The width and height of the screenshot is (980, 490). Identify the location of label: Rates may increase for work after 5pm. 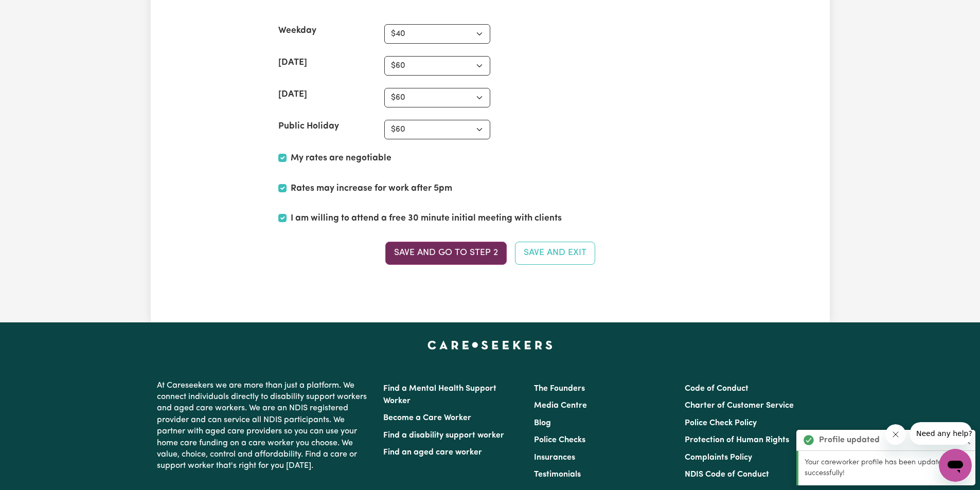
(372, 188).